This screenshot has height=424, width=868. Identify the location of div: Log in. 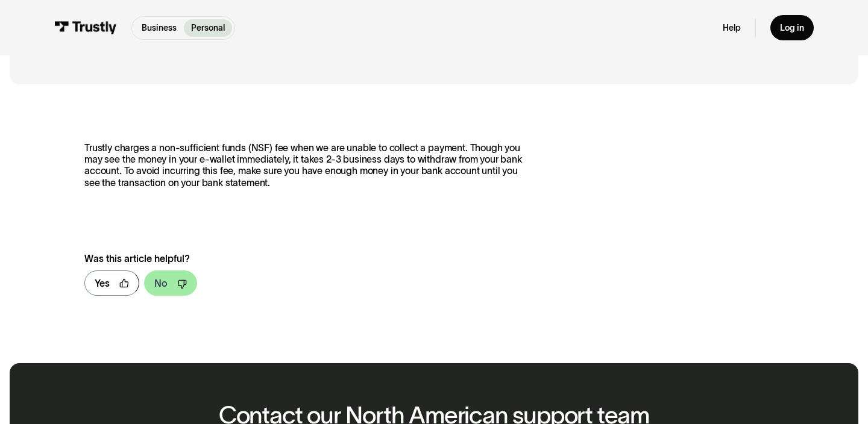
(792, 28).